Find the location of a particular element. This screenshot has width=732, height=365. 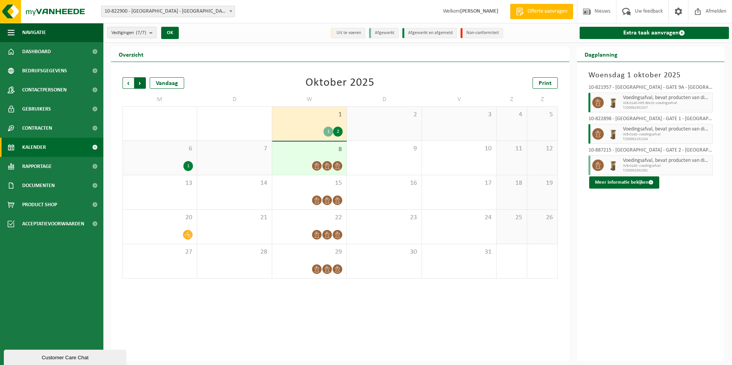

span: 11 is located at coordinates (512, 149).